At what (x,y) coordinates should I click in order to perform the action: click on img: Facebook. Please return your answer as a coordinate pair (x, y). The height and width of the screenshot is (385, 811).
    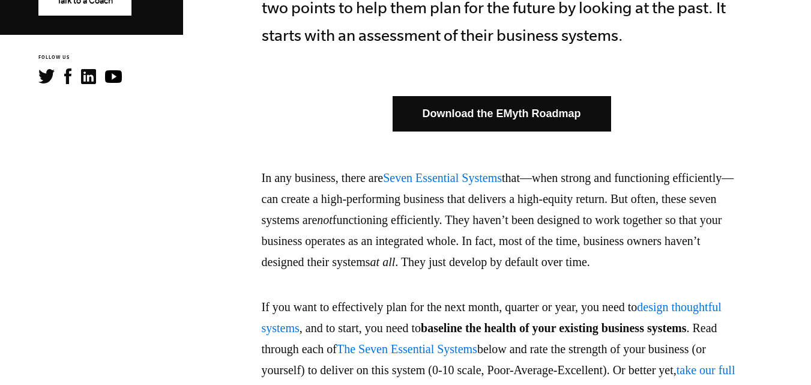
    Looking at the image, I should click on (68, 76).